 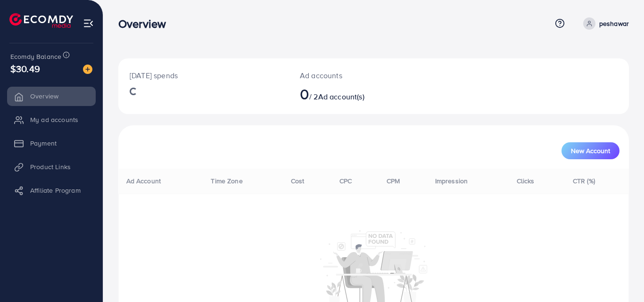 I want to click on img: logo, so click(x=41, y=20).